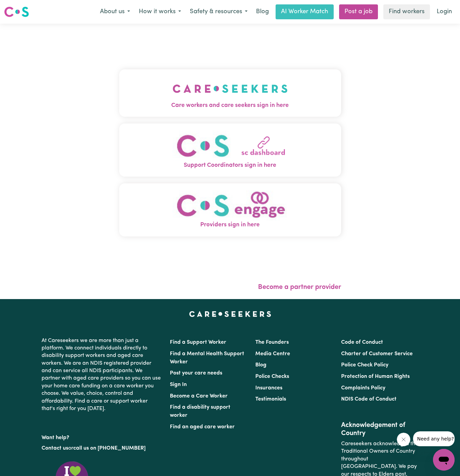 This screenshot has width=460, height=476. Describe the element at coordinates (272, 343) in the screenshot. I see `a: The Founders` at that location.